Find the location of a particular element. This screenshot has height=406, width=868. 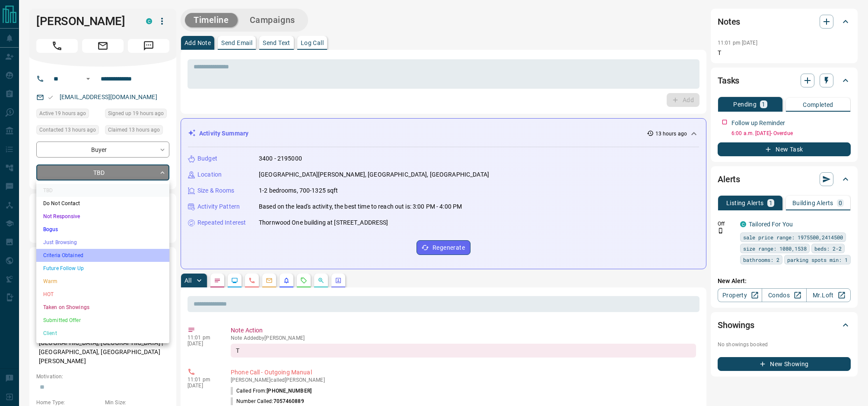

li: Warm is located at coordinates (103, 281).